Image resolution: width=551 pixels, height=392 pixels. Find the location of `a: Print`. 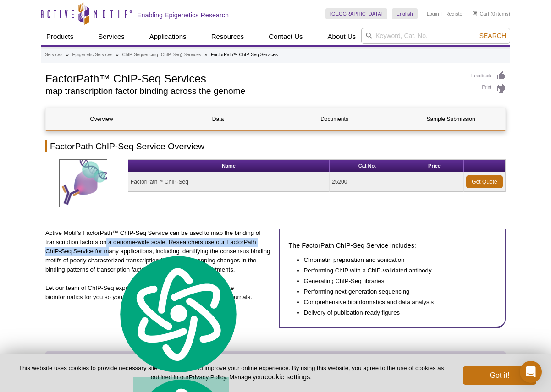

a: Print is located at coordinates (488, 88).